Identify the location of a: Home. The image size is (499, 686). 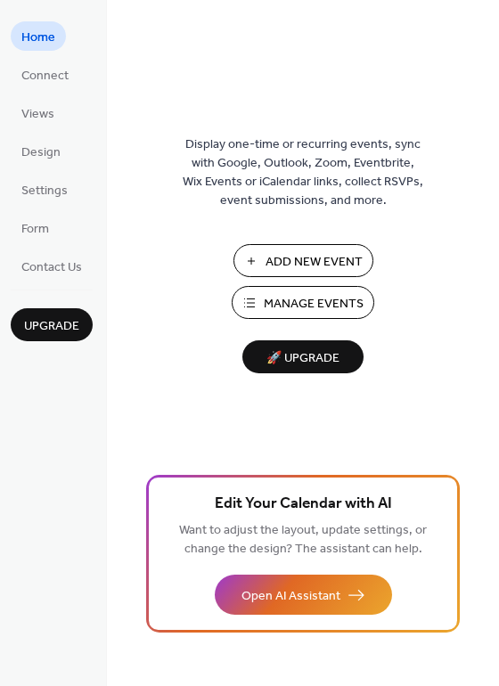
(38, 36).